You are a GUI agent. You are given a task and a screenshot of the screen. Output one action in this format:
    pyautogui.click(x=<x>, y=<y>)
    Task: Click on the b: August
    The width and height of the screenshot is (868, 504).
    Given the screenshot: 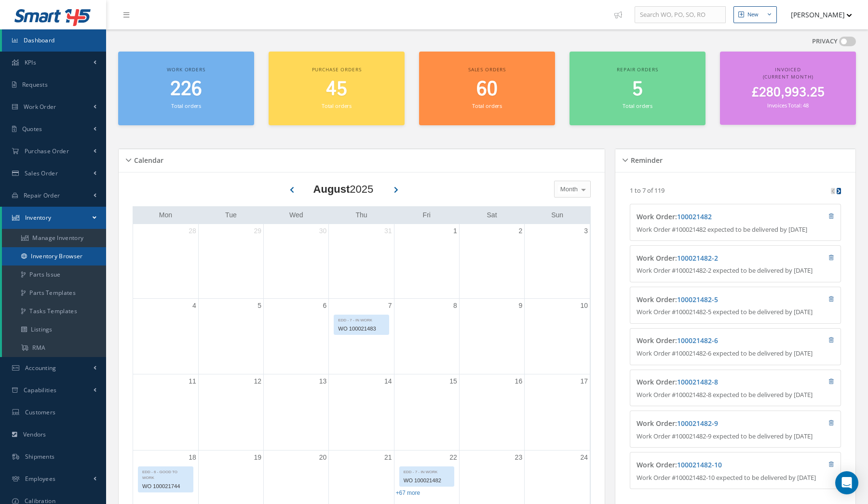 What is the action you would take?
    pyautogui.click(x=332, y=189)
    